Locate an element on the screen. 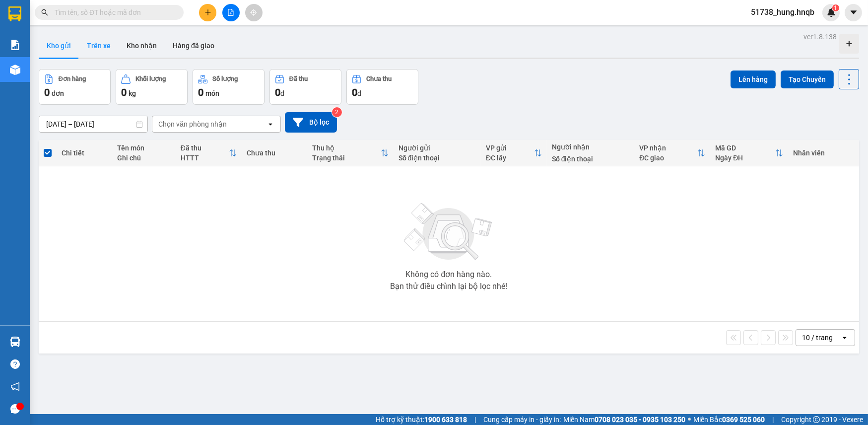 This screenshot has width=868, height=425. div: Chi tiết is located at coordinates (84, 153).